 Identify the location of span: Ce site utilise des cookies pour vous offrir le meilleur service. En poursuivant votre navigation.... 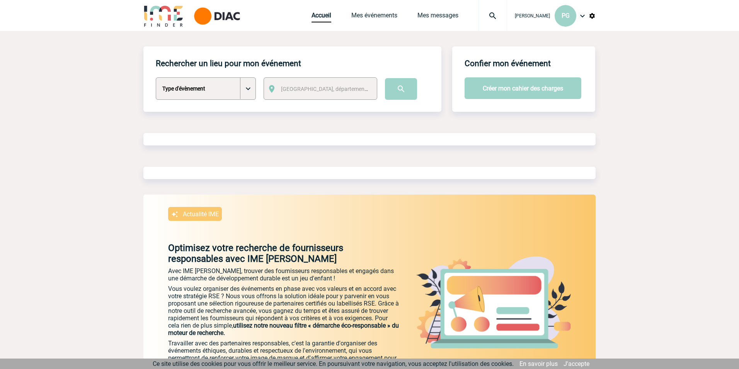
(333, 363).